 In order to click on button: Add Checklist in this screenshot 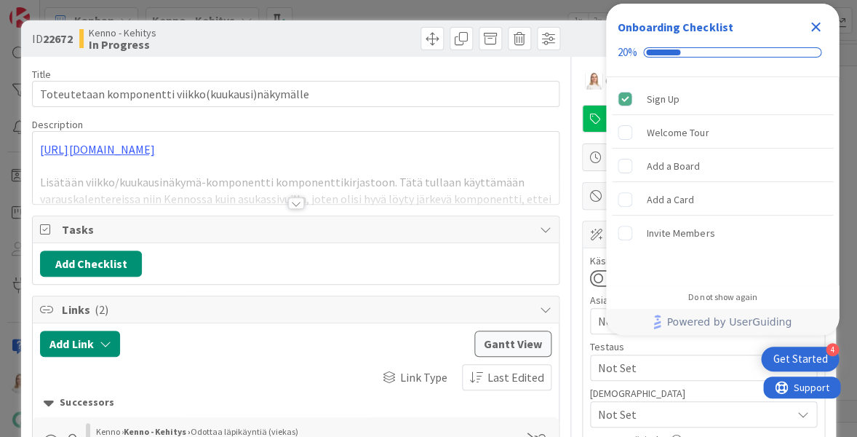, I will do `click(91, 263)`.